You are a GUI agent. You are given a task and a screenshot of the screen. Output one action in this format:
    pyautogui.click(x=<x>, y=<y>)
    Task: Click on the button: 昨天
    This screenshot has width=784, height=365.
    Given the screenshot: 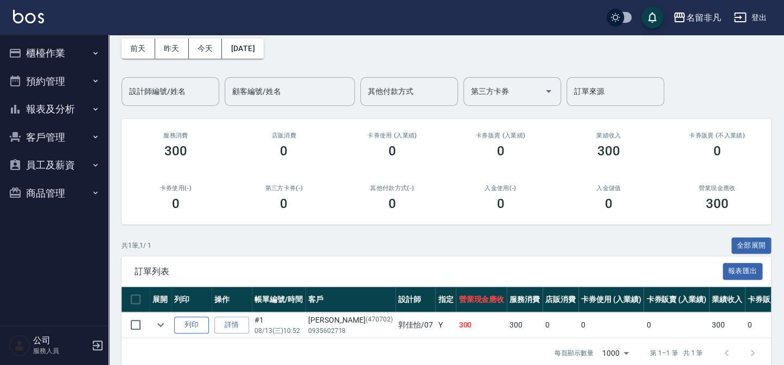 What is the action you would take?
    pyautogui.click(x=172, y=48)
    